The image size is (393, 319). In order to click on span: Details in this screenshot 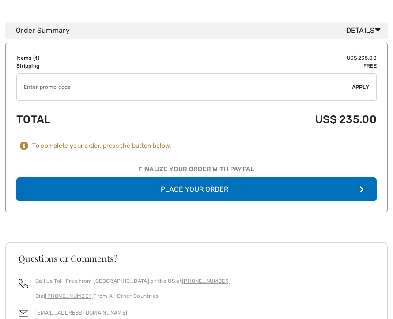, I will do `click(365, 30)`.